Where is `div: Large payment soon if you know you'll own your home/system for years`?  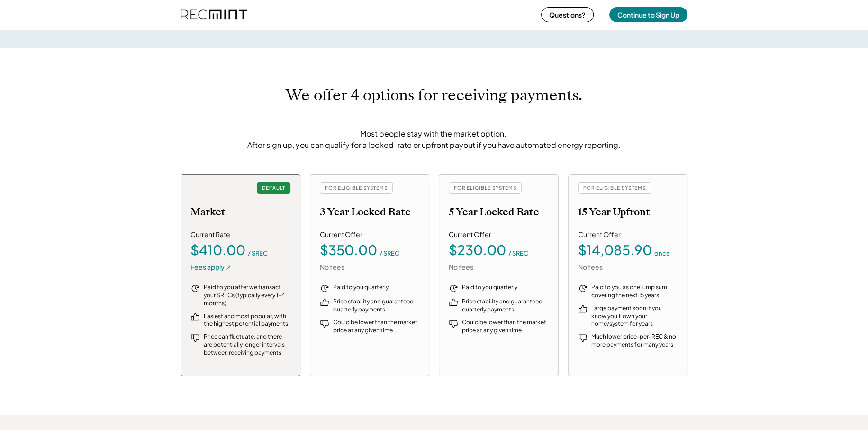 div: Large payment soon if you know you'll own your home/system for years is located at coordinates (635, 316).